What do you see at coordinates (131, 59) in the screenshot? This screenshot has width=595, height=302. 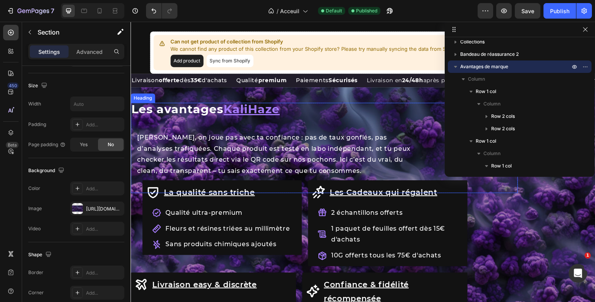 I see `p: Qualité` at bounding box center [131, 59].